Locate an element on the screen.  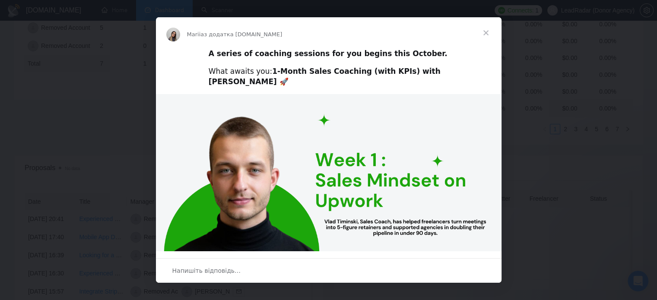
span: Напишіть відповідь… is located at coordinates (206, 271).